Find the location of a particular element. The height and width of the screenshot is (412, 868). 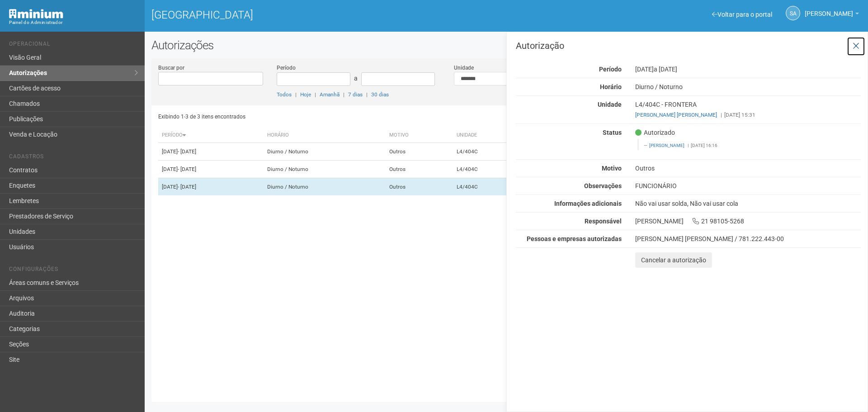

div: Não vai usar solda, Não vai usar cola is located at coordinates (747, 204).